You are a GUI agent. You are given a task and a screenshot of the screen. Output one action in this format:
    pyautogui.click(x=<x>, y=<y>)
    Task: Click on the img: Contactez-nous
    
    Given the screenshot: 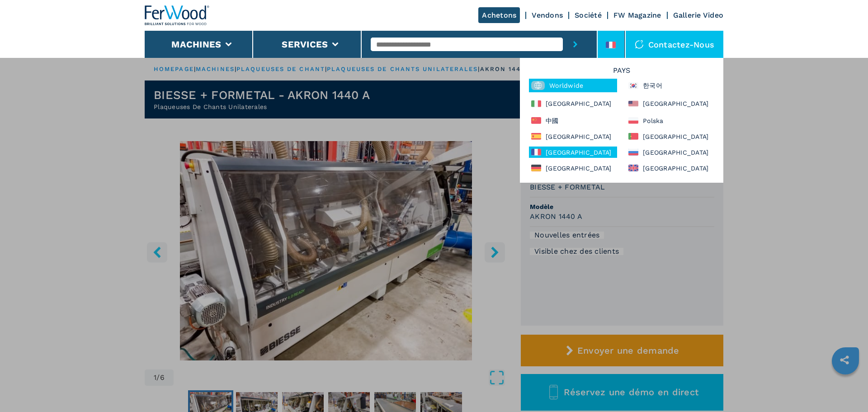 What is the action you would take?
    pyautogui.click(x=640, y=45)
    